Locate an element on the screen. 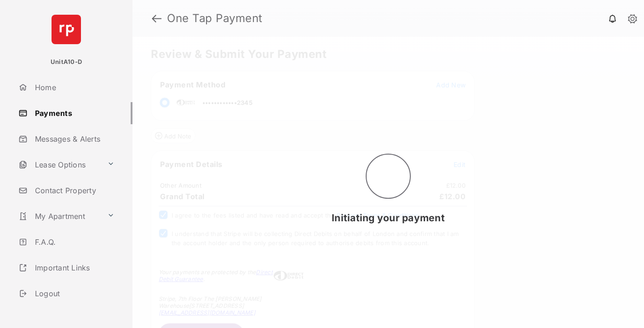  a: My Apartment is located at coordinates (59, 216).